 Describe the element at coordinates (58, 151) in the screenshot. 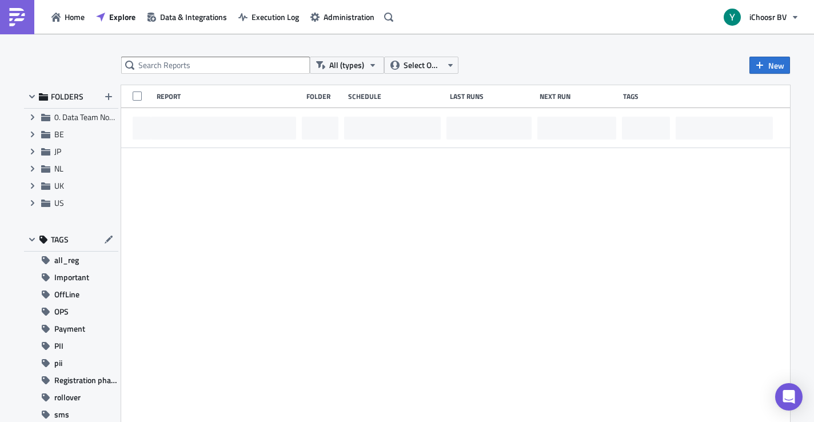

I see `span: JP` at that location.